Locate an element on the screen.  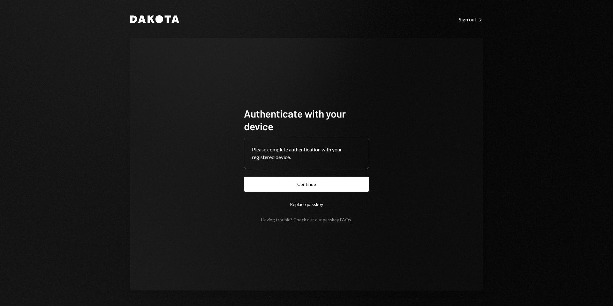
div: Please complete authentication with your registered device. is located at coordinates (306, 153).